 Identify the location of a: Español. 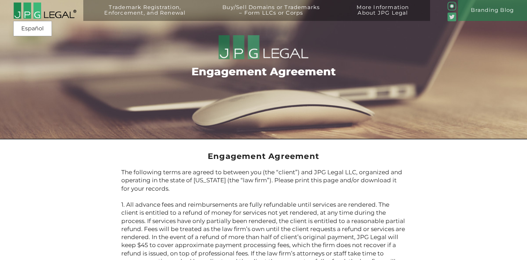
(32, 29).